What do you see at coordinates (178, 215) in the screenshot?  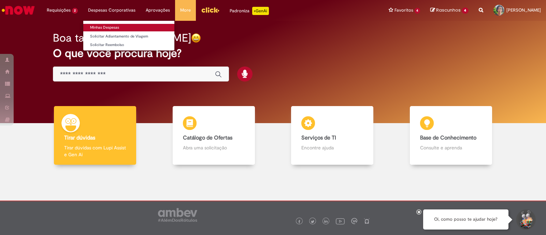 I see `img: logo_footer_ambev_rotulo_gray.png` at bounding box center [178, 215].